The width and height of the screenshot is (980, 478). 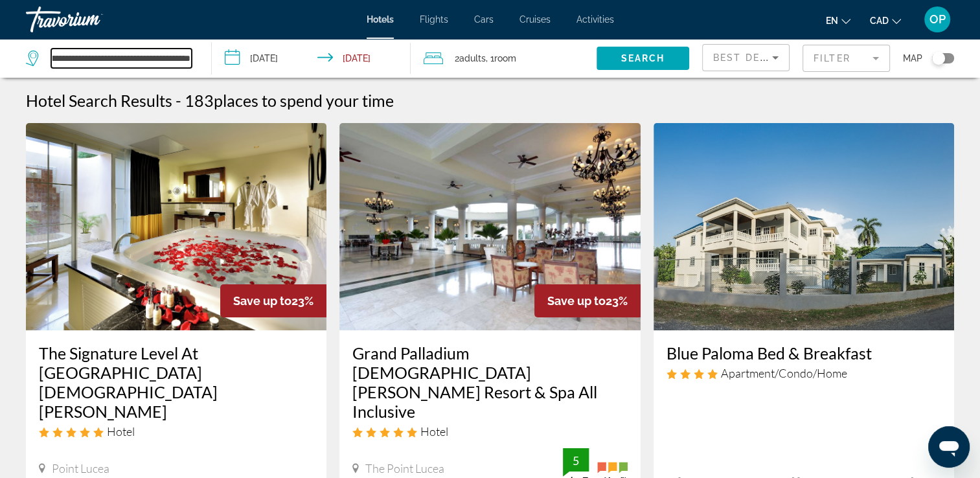 I want to click on button: User Menu, so click(x=937, y=19).